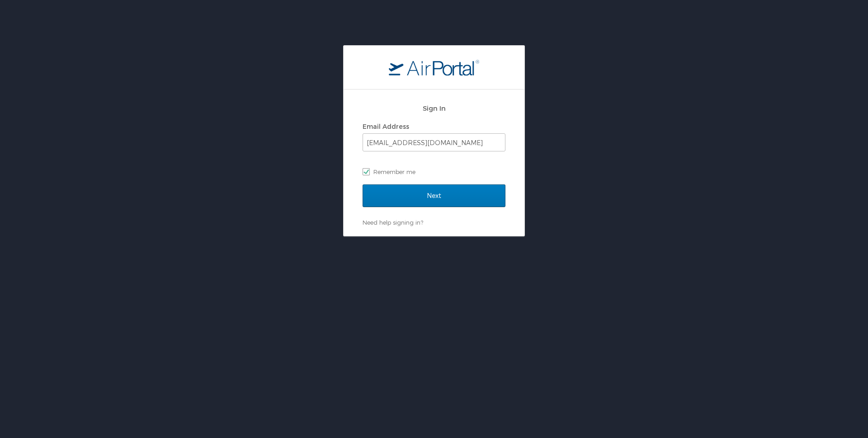 This screenshot has height=438, width=868. Describe the element at coordinates (434, 196) in the screenshot. I see `input: Next` at that location.